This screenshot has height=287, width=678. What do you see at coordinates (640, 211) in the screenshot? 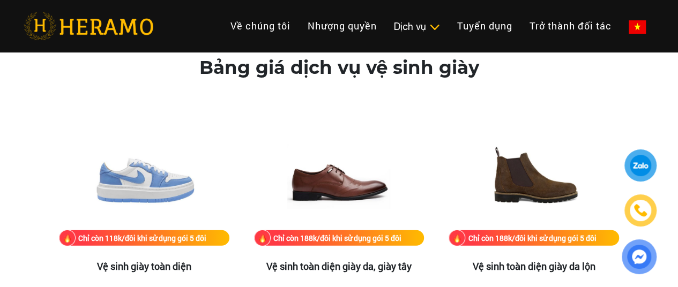
I see `img: phone-icon` at bounding box center [640, 211].